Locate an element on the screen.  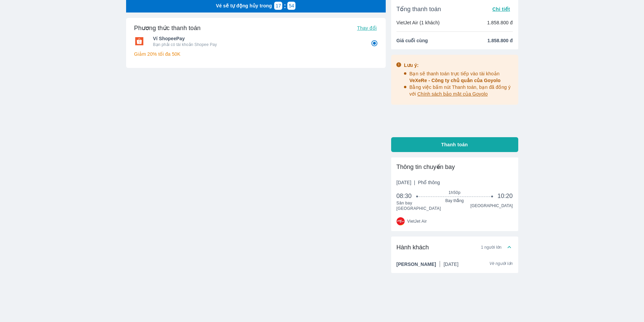
span: VeXeRe - Công ty chủ quản của Goyolo is located at coordinates (455, 80).